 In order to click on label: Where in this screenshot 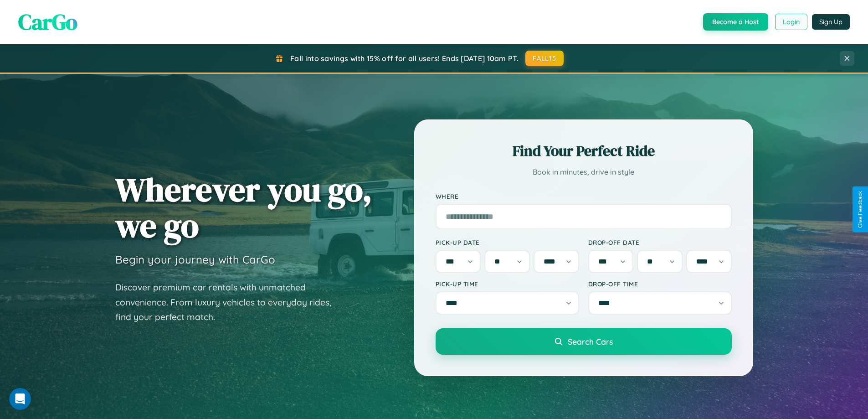, I will do `click(584, 196)`.